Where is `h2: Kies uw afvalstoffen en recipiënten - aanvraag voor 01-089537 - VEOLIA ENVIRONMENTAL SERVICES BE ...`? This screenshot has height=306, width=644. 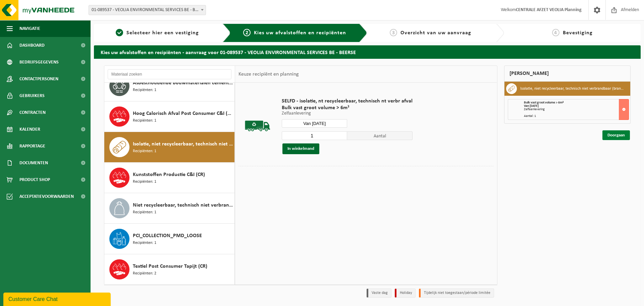
h2: Kies uw afvalstoffen en recipiënten - aanvraag voor 01-089537 - VEOLIA ENVIRONMENTAL SERVICES BE ... is located at coordinates (367, 52).